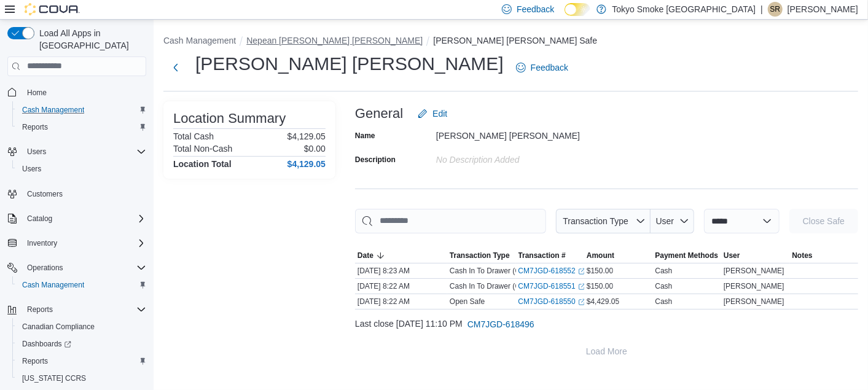 Image resolution: width=868 pixels, height=390 pixels. Describe the element at coordinates (375, 160) in the screenshot. I see `label: Description` at that location.